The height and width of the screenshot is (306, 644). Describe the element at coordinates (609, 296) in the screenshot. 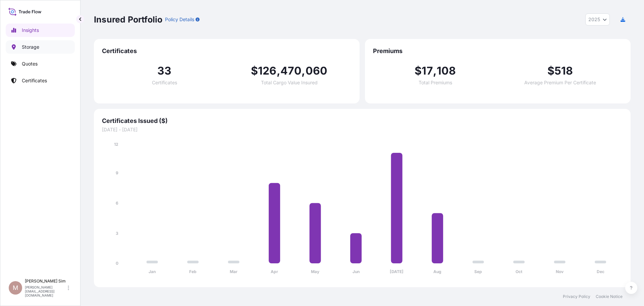

I see `a: Cookie Notice` at that location.